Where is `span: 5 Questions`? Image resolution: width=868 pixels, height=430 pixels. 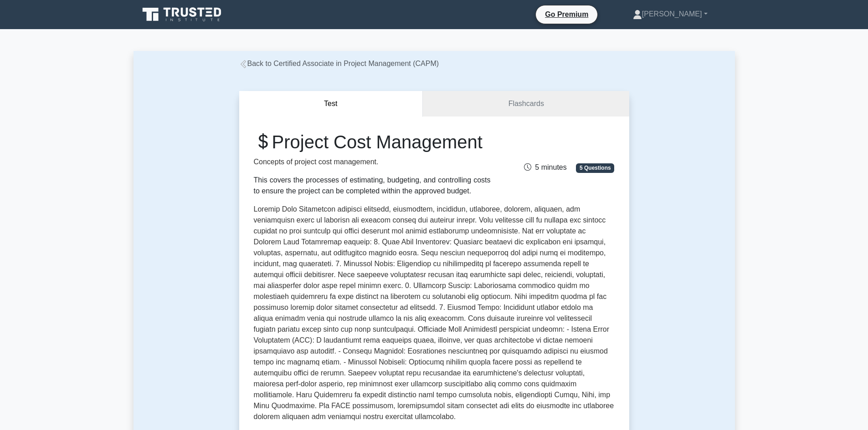 span: 5 Questions is located at coordinates (595, 168).